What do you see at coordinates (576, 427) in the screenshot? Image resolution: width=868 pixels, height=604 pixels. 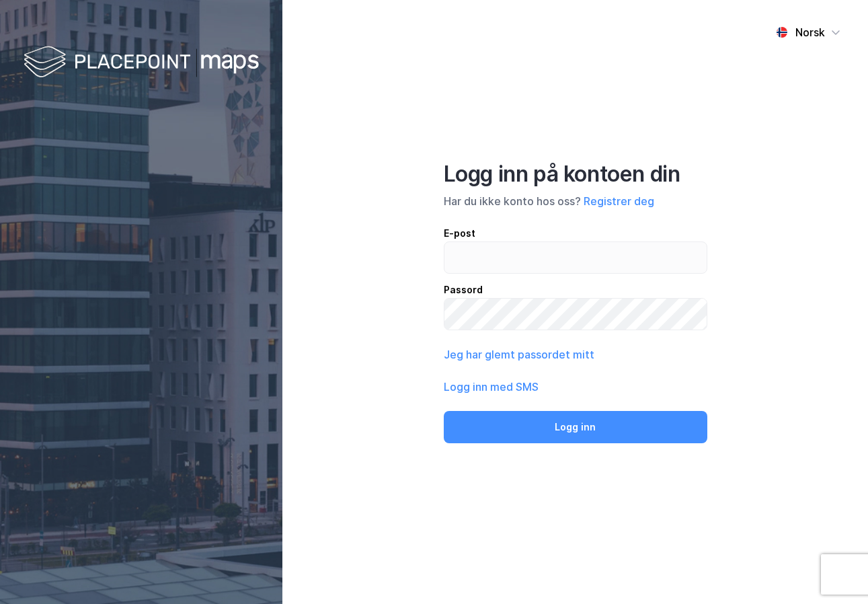 I see `button: Logg inn` at bounding box center [576, 427].